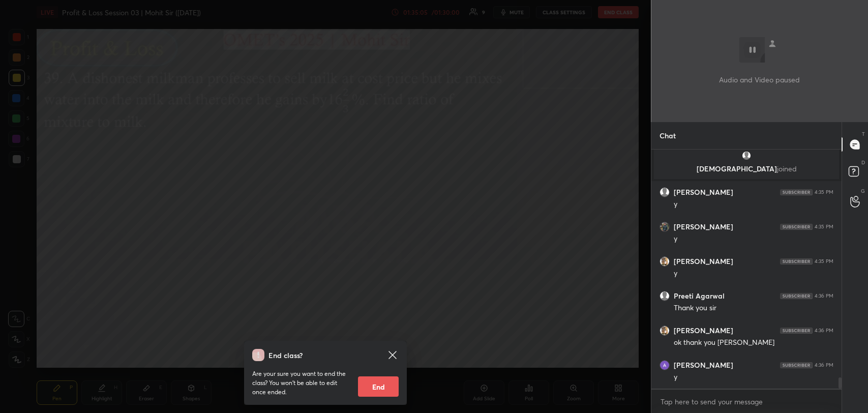 This screenshot has height=413, width=868. What do you see at coordinates (699, 296) in the screenshot?
I see `h6: Preeti Agarwal` at bounding box center [699, 296].